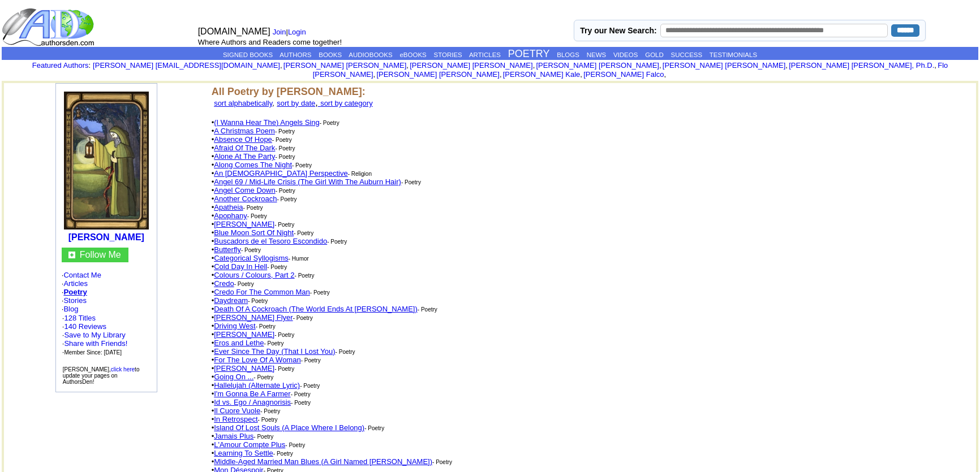  I want to click on a: I'm Gonna Be A Farmer, so click(252, 394).